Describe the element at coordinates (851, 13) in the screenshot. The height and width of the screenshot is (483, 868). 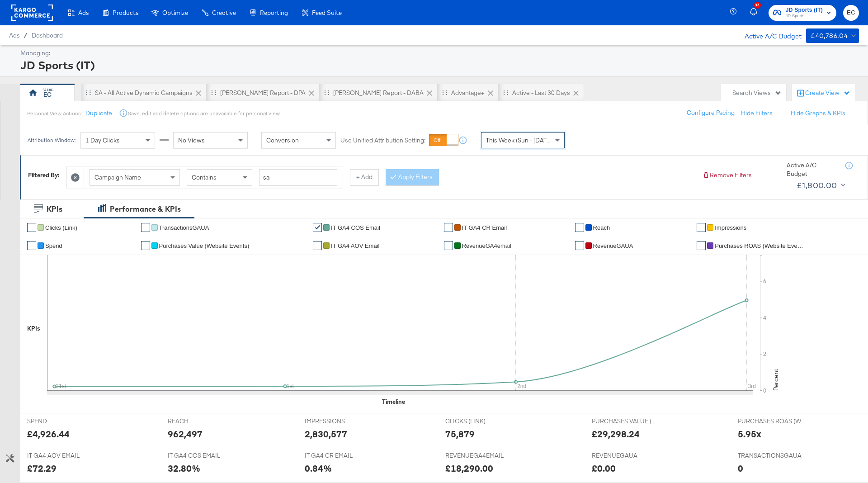
I see `button: EC` at that location.